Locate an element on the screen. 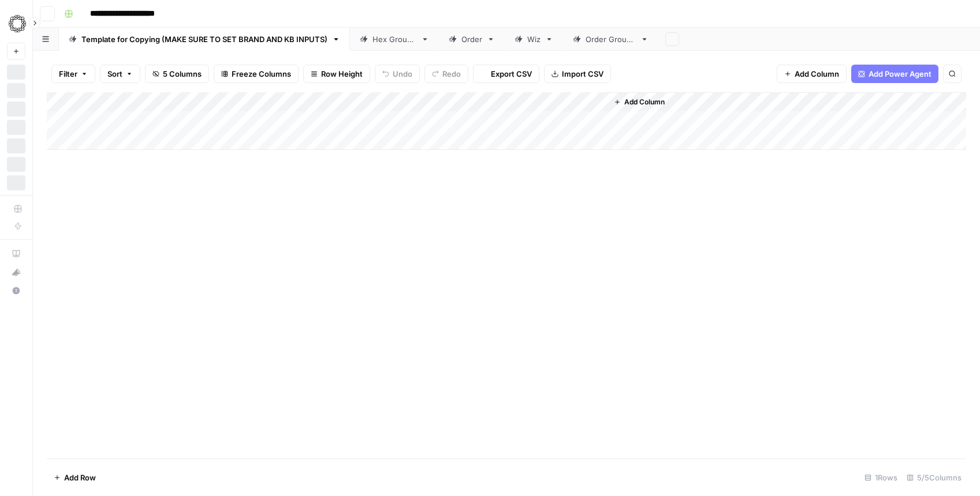  span: Add Power Agent is located at coordinates (900, 74).